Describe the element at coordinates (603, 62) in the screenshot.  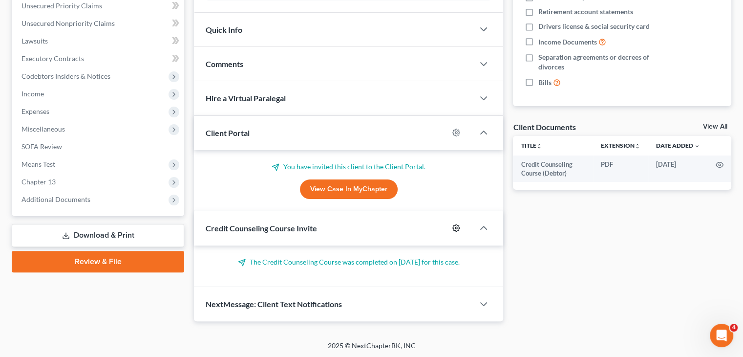
I see `span: Separation agreements or decrees of divorces` at that location.